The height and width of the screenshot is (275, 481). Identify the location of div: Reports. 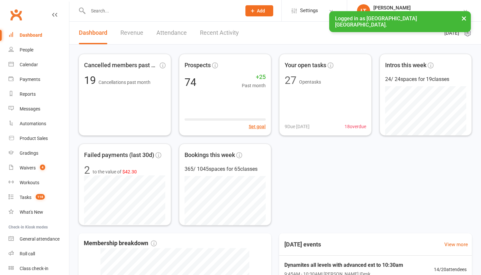
(27, 94).